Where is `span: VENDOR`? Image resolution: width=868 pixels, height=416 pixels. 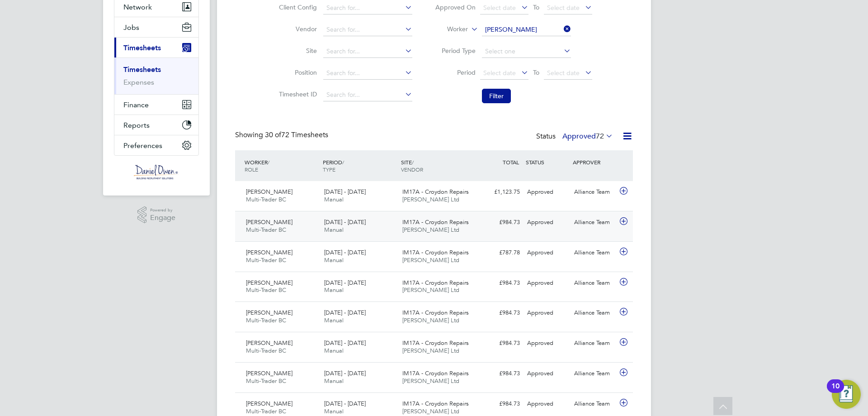
span: VENDOR is located at coordinates (412, 169).